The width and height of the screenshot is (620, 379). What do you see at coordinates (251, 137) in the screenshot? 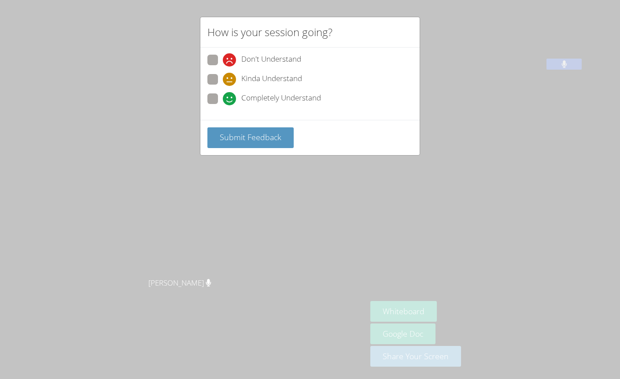
I see `span: Submit Feedback` at bounding box center [251, 137].